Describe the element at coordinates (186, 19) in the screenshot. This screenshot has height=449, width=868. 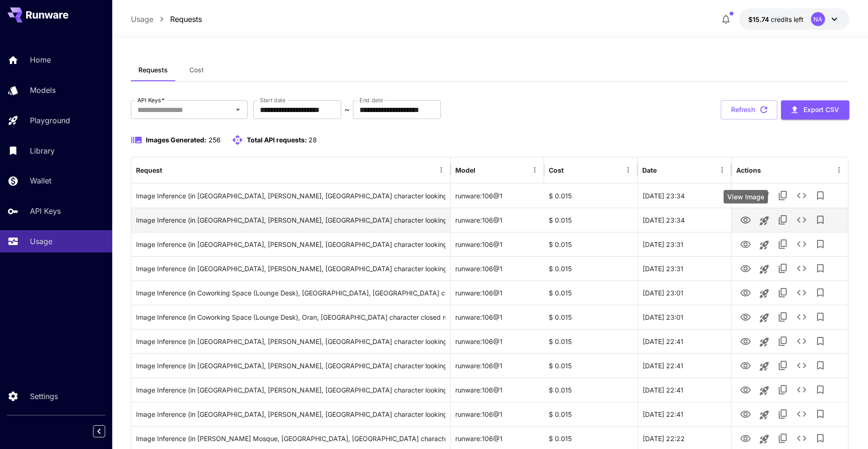
I see `a: Requests` at that location.